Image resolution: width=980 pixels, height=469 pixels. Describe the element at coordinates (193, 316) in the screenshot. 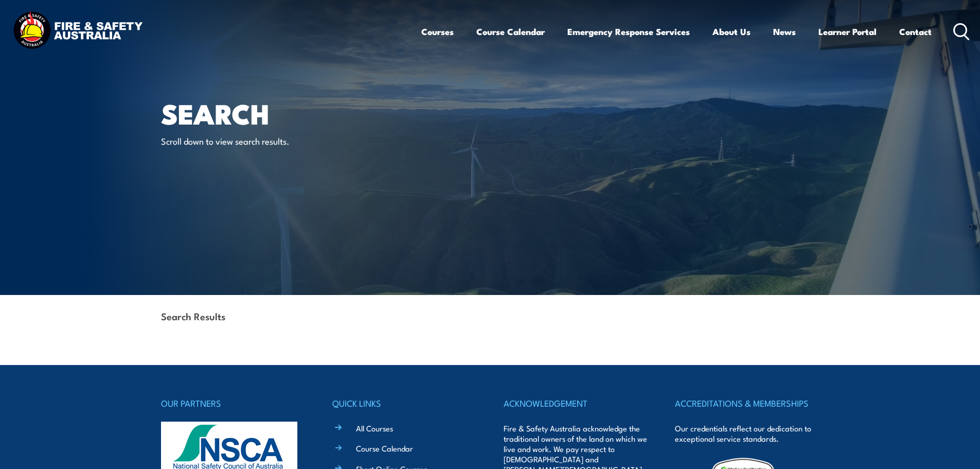

I see `strong: Search Results` at that location.